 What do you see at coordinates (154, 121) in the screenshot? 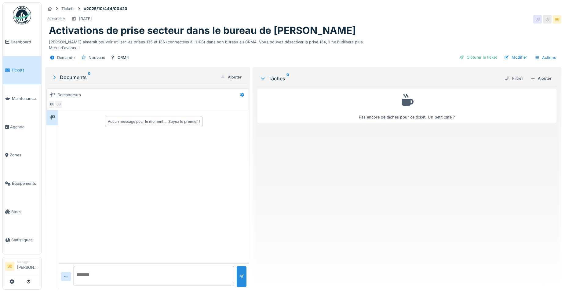
I see `div: Aucun message pour le moment … Soyez le premier !` at bounding box center [154, 121].